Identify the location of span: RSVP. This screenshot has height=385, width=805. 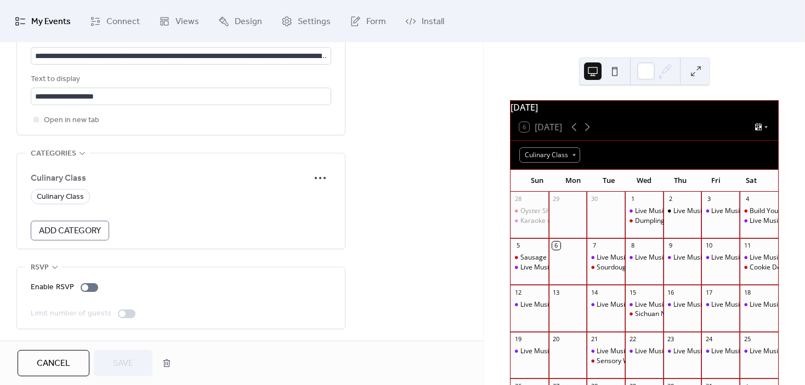
(39, 268).